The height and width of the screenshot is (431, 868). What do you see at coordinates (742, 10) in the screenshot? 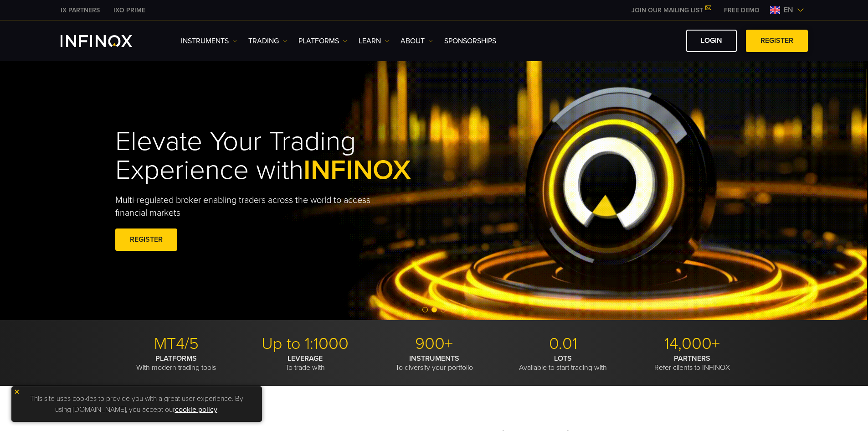
I see `a: INFINOX MENU` at bounding box center [742, 10].